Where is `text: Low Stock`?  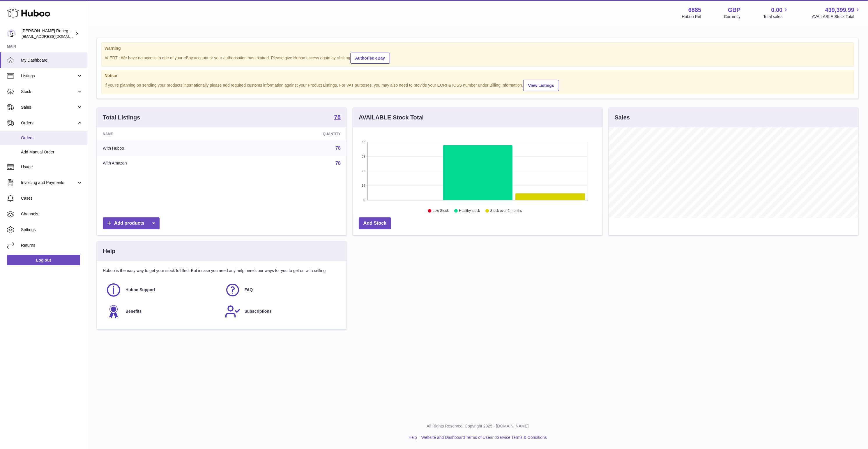 text: Low Stock is located at coordinates (441, 211).